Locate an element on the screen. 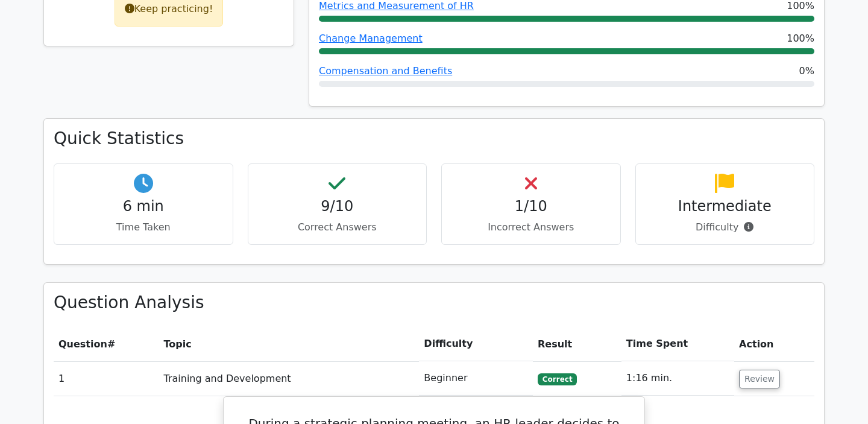 Image resolution: width=868 pixels, height=424 pixels. td: 1:16 min. is located at coordinates (677, 378).